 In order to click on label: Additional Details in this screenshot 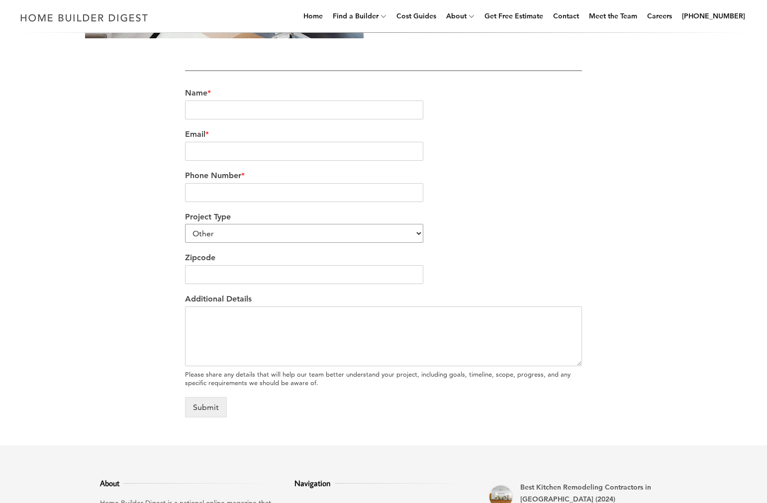, I will do `click(384, 299)`.